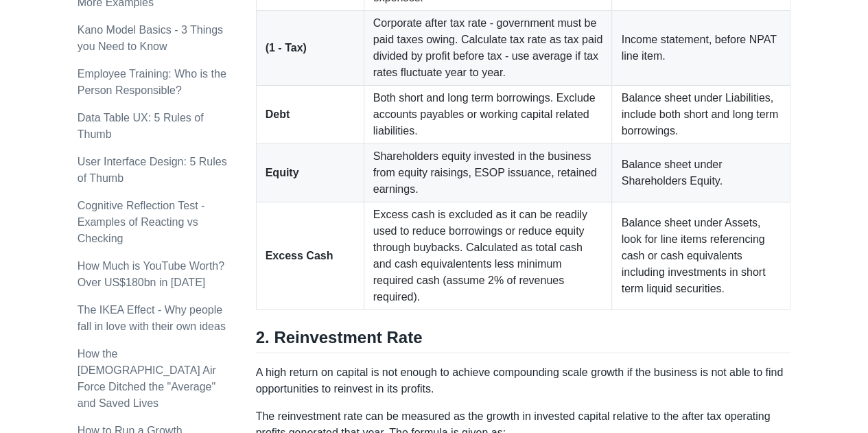  Describe the element at coordinates (488, 48) in the screenshot. I see `td: Corporate after tax rate - government must be paid taxes owing. Calculate tax rate as tax paid di...` at that location.